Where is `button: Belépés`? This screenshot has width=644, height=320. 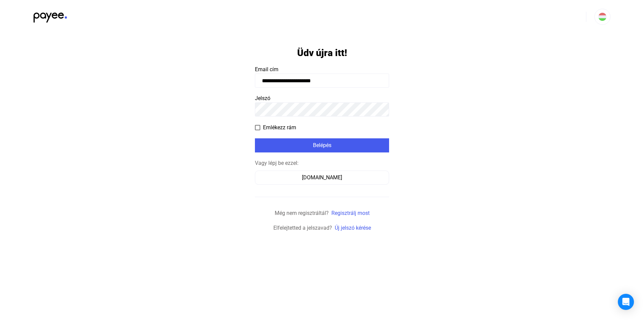
button: Belépés is located at coordinates (322, 146).